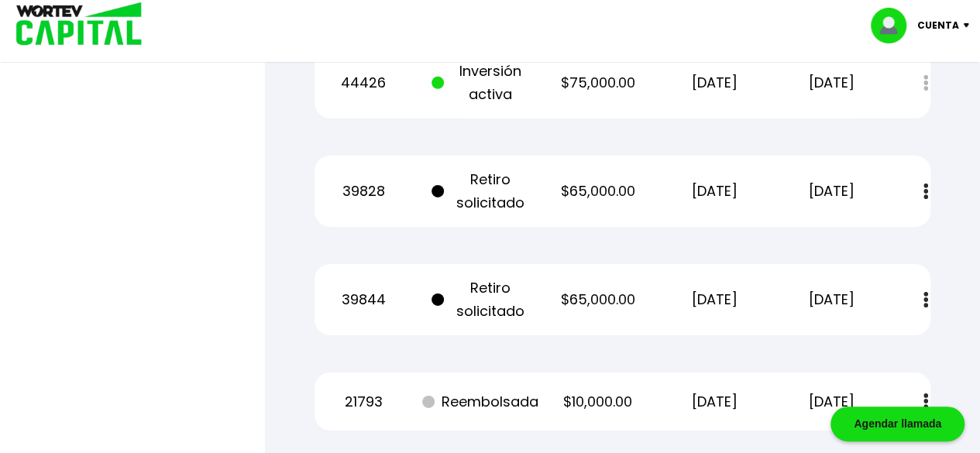  What do you see at coordinates (938, 25) in the screenshot?
I see `p: Cuenta` at bounding box center [938, 25].